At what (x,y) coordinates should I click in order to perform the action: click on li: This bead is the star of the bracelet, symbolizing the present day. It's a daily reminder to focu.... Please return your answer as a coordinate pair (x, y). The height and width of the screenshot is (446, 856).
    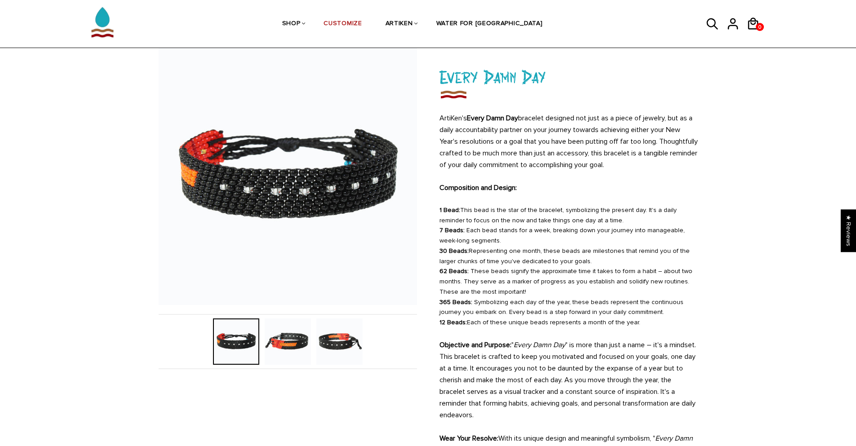
    Looking at the image, I should click on (569, 216).